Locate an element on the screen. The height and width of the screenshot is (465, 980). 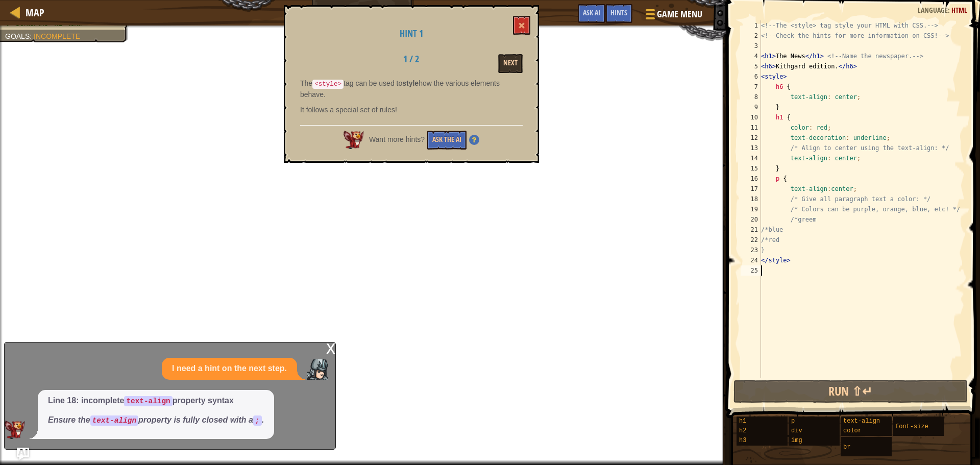
span: Goals is located at coordinates (17, 36).